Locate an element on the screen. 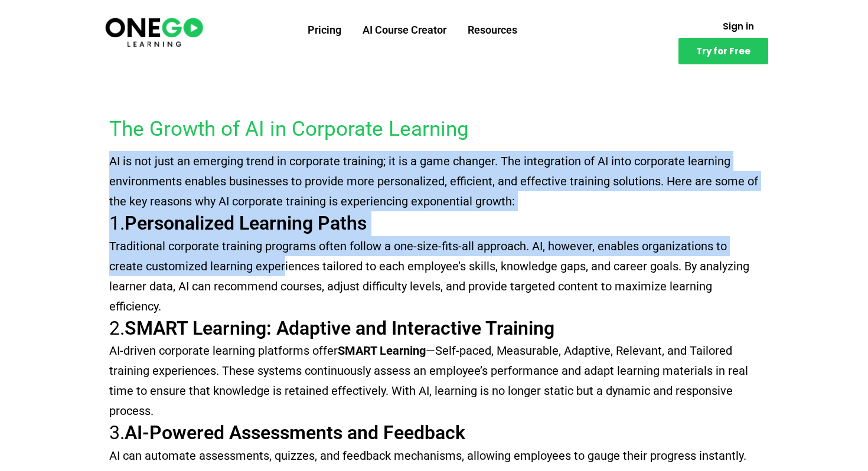  strong: AI-Powered Assessments and Feedback is located at coordinates (294, 432).